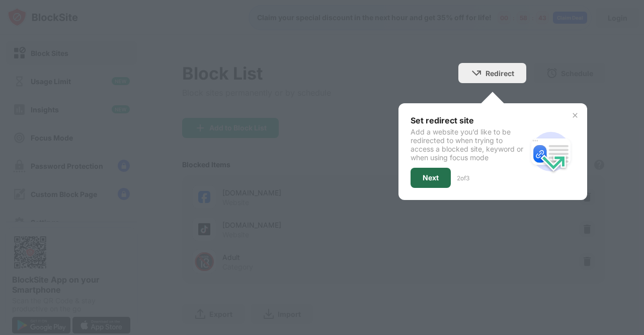  I want to click on img: x-button.svg, so click(575, 116).